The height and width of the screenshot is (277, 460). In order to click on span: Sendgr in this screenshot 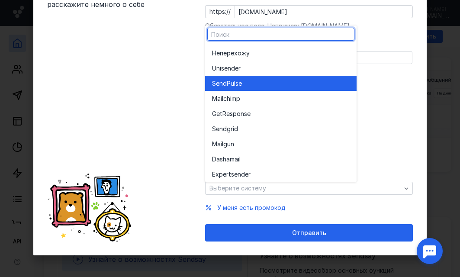, I will do `click(222, 129)`.